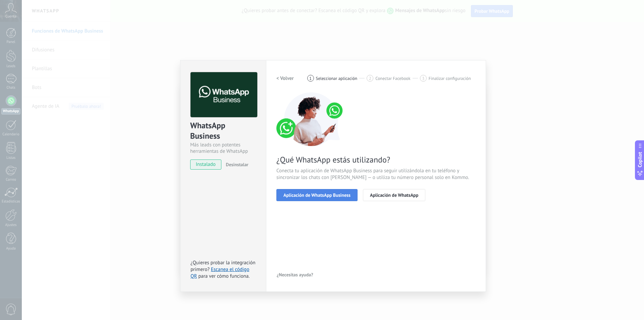 This screenshot has width=644, height=320. I want to click on button: < Volver, so click(285, 78).